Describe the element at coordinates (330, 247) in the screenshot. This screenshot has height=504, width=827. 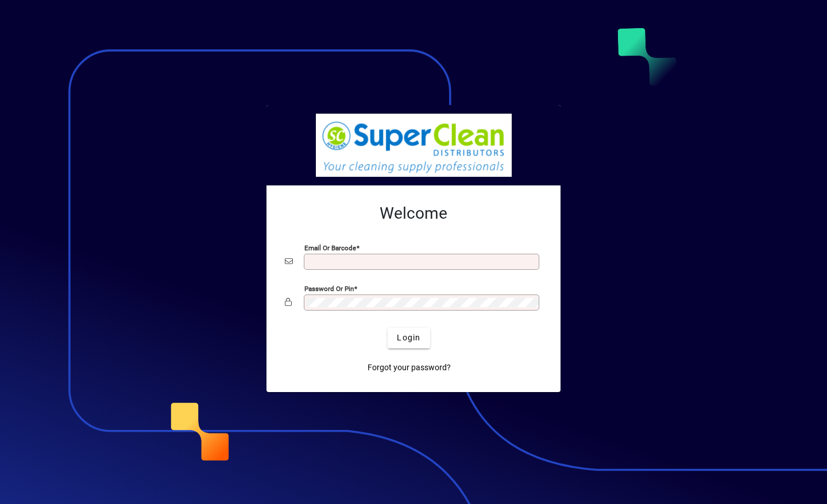
I see `mat-label: Email or Barcode` at that location.